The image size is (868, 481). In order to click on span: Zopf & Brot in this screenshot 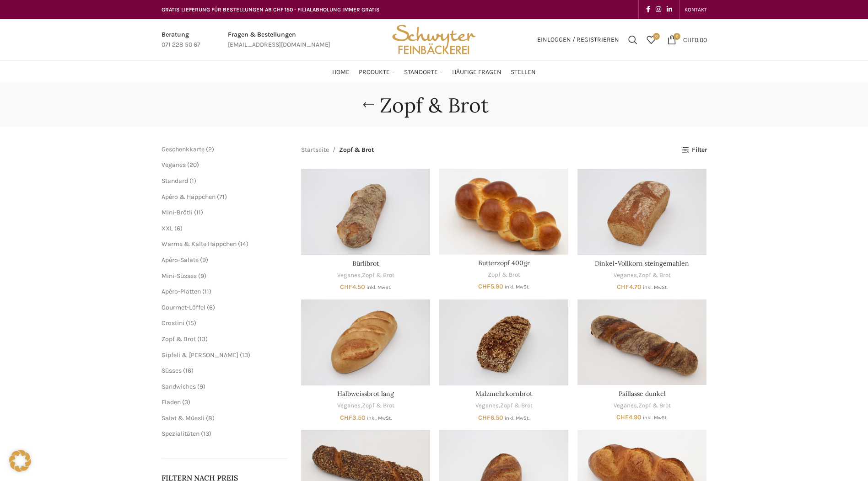, I will do `click(356, 150)`.